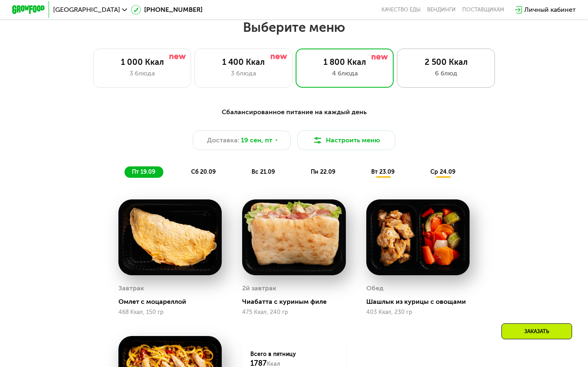  What do you see at coordinates (446, 62) in the screenshot?
I see `div: 2 500 Ккал` at bounding box center [446, 62].